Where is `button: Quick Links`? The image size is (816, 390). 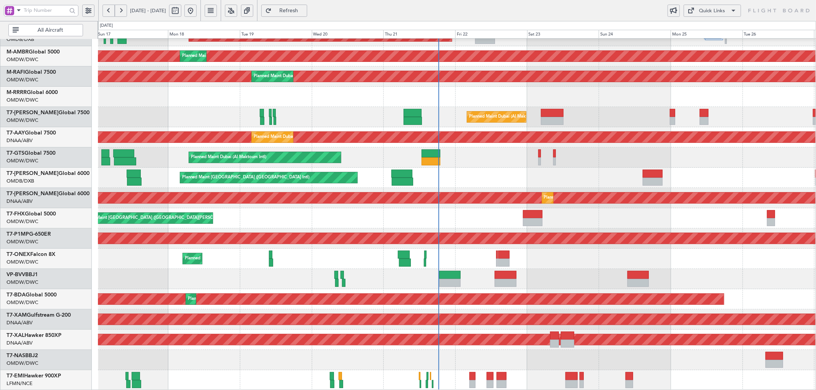
button: Quick Links is located at coordinates (712, 11).